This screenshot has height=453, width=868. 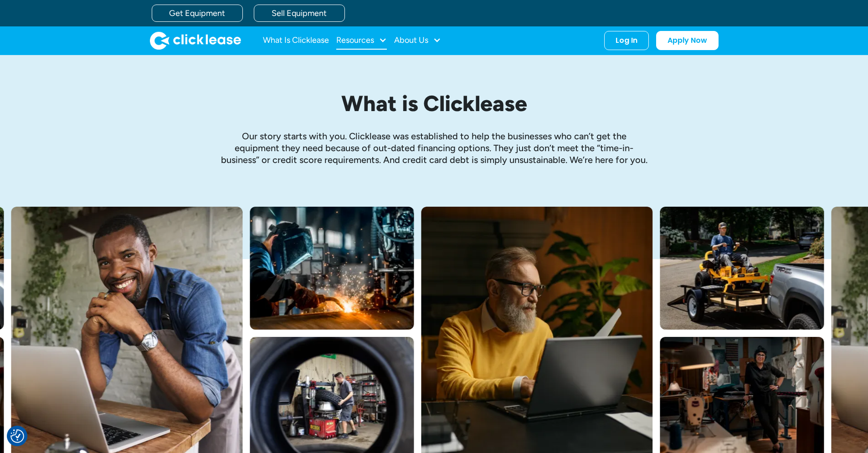 What do you see at coordinates (296, 40) in the screenshot?
I see `a: What Is Clicklease` at bounding box center [296, 40].